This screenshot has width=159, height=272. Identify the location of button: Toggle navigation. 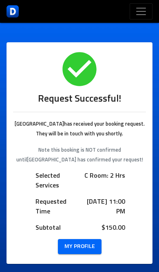
(141, 11).